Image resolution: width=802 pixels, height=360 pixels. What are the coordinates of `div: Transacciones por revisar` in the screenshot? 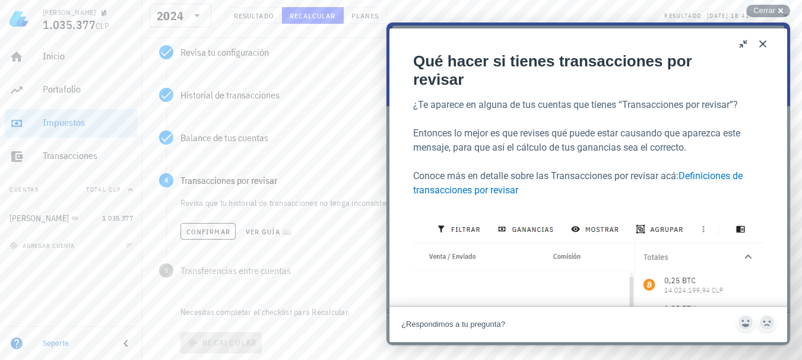 It's located at (483, 181).